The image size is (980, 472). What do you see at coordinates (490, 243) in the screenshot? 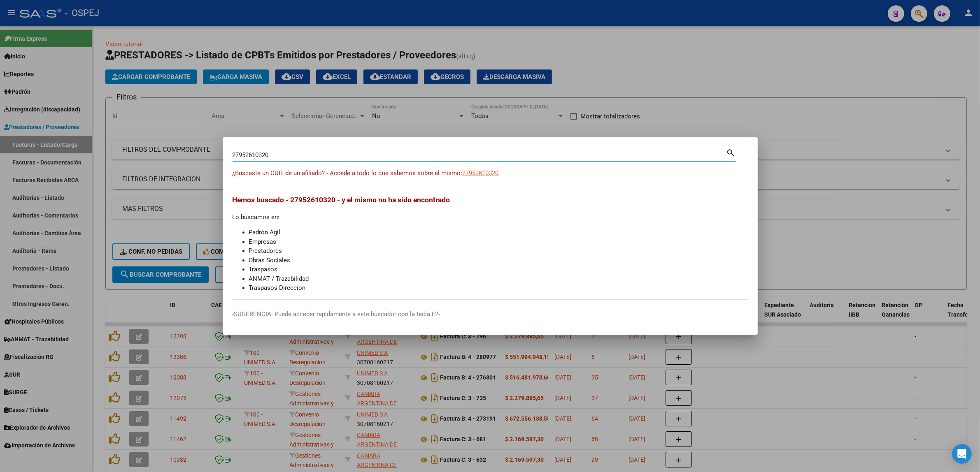
I see `div: Lo buscamos en:` at bounding box center [490, 243].